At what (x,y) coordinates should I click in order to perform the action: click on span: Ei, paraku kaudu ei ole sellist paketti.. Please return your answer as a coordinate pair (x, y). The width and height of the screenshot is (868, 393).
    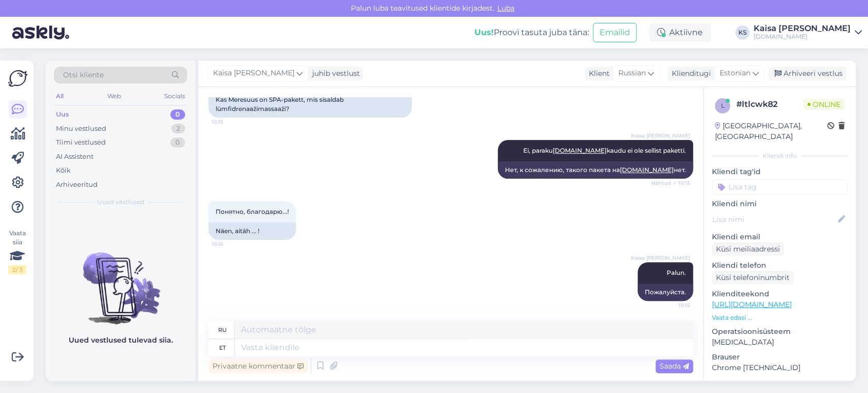
    Looking at the image, I should click on (605, 150).